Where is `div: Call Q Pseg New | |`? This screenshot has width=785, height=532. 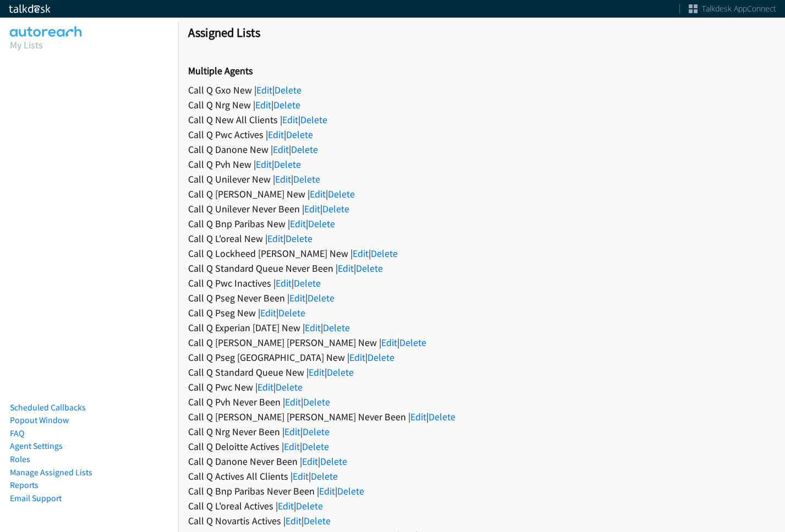
div: Call Q Pseg New | | is located at coordinates (481, 313).